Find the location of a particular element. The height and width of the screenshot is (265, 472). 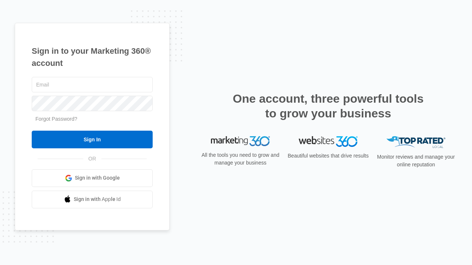

span: Sign in with Google is located at coordinates (97, 178).